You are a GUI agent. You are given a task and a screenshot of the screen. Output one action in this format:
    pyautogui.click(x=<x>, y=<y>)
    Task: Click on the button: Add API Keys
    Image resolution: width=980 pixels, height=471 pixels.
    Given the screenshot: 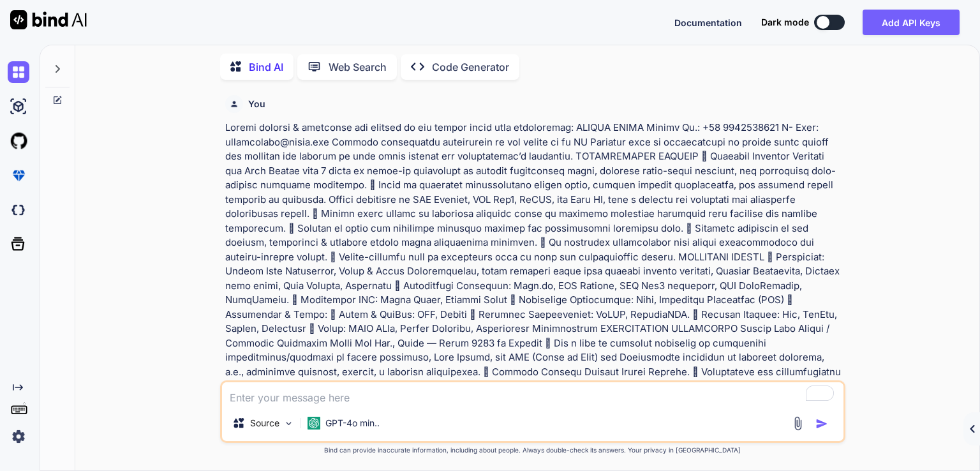 What is the action you would take?
    pyautogui.click(x=911, y=22)
    